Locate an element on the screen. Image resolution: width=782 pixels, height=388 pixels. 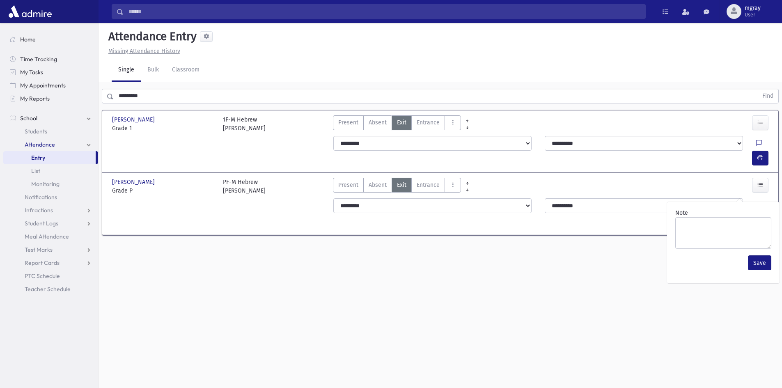
a: Teacher Schedule is located at coordinates (50, 289).